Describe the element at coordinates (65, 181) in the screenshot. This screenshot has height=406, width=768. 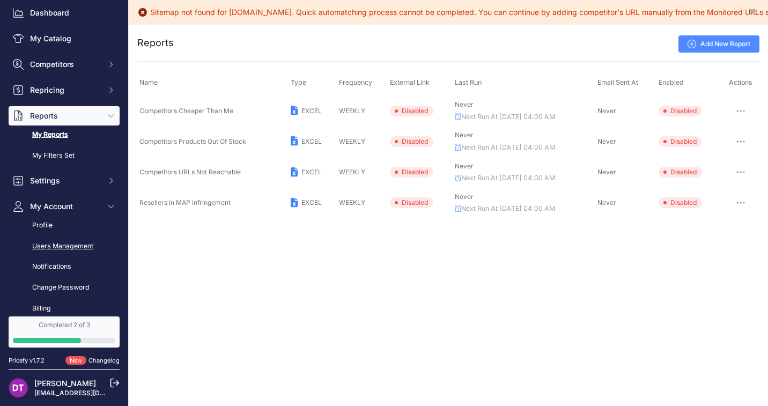
I see `span: Settings` at that location.